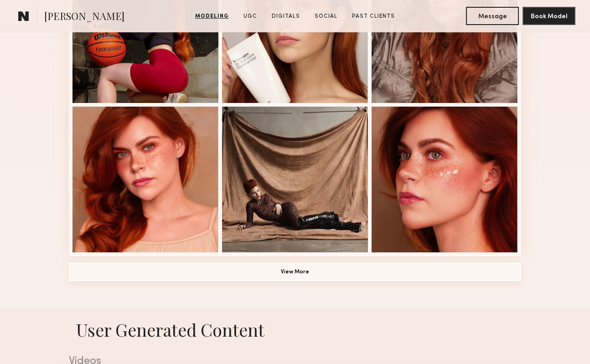 The height and width of the screenshot is (364, 590). Describe the element at coordinates (295, 272) in the screenshot. I see `button: View More` at that location.